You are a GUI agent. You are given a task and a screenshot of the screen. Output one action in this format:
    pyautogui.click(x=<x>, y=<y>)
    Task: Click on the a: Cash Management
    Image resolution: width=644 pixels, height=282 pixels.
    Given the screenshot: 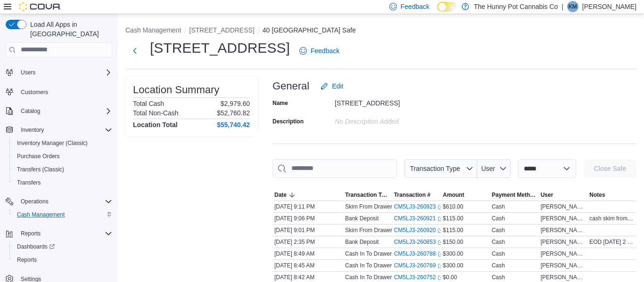 What is the action you would take?
    pyautogui.click(x=40, y=215)
    